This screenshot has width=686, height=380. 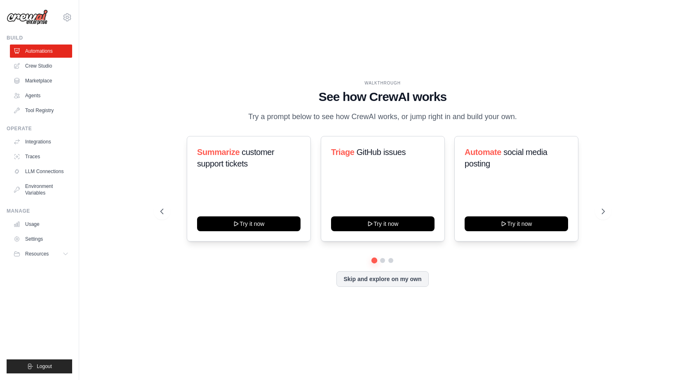 I want to click on span: Automate, so click(x=483, y=152).